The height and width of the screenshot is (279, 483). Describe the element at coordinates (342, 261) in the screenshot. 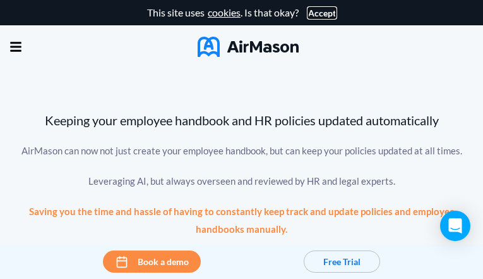

I see `button: Free Trial` at that location.